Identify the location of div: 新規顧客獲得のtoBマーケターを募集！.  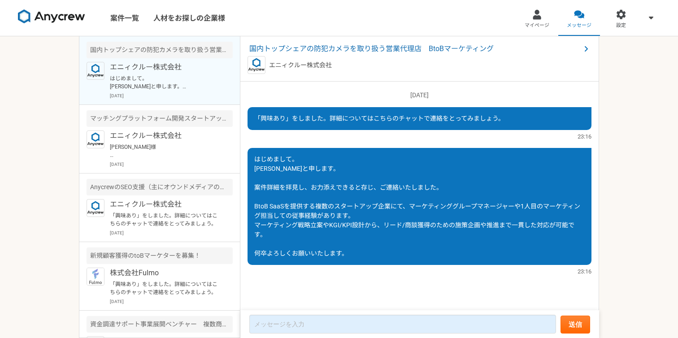
(160, 256).